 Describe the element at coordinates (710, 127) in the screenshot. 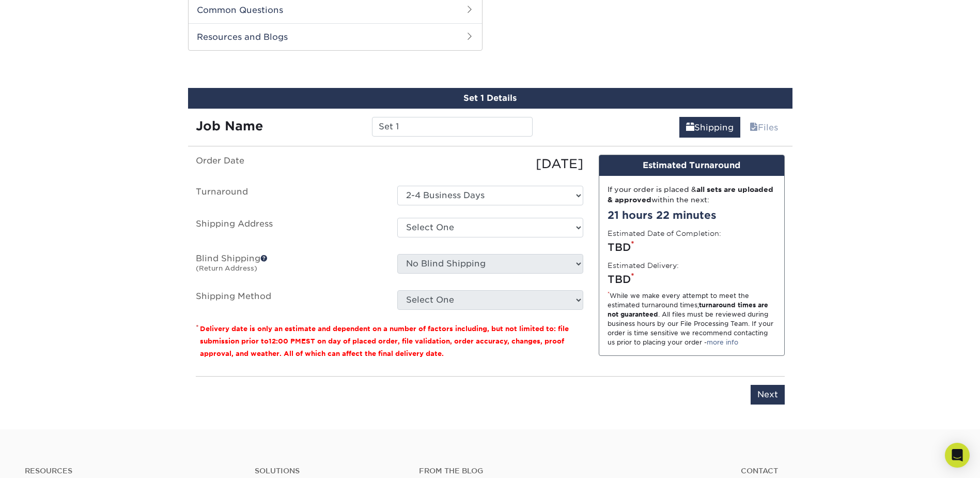

I see `a: Shipping` at that location.